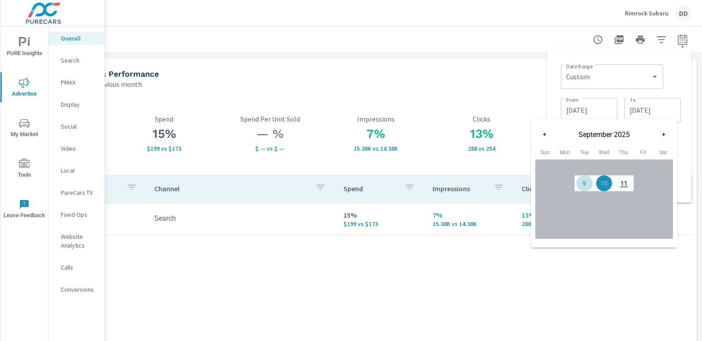  Describe the element at coordinates (470, 215) in the screenshot. I see `p: 7%` at that location.